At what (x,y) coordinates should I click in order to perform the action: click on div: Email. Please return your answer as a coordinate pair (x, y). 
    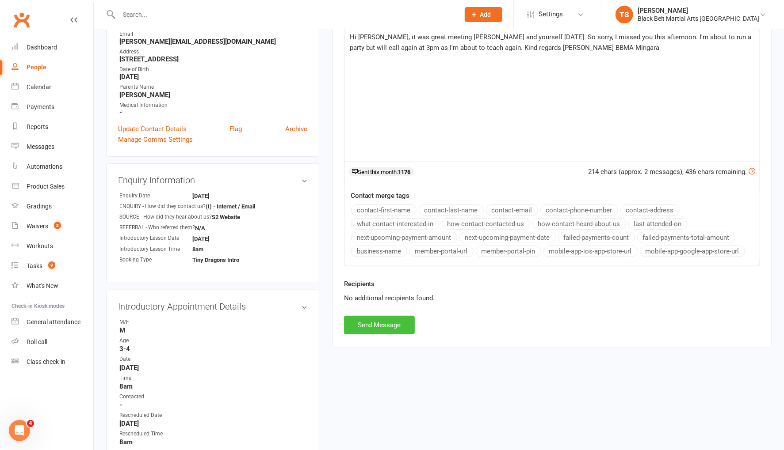
    Looking at the image, I should click on (213, 34).